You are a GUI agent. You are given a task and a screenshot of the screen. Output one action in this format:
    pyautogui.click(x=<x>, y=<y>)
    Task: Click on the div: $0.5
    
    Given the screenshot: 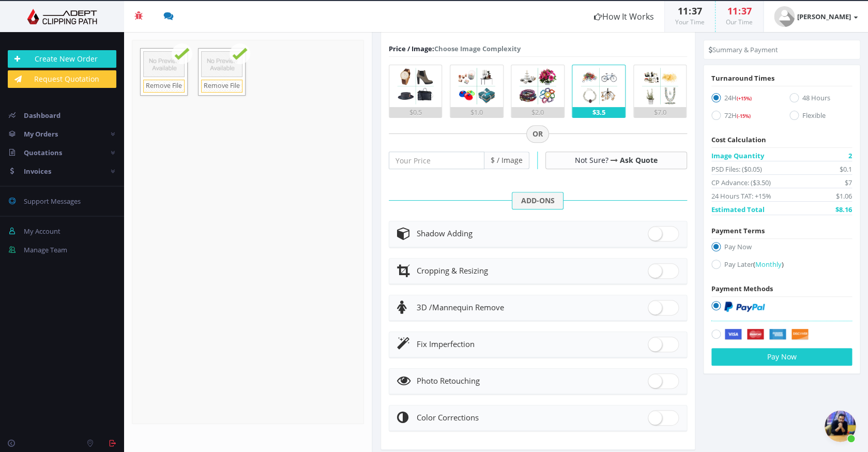 What is the action you would take?
    pyautogui.click(x=416, y=113)
    